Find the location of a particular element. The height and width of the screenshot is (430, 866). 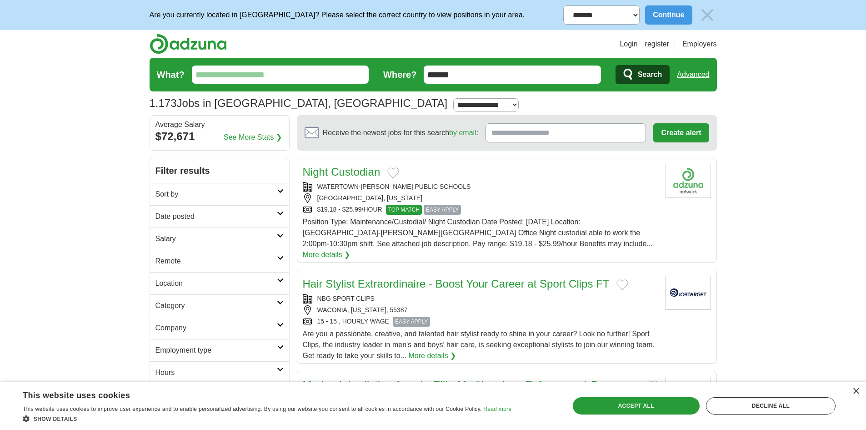

font: This website uses cookies to improve user experience and to enable personalized advertising. By u... is located at coordinates (252, 409).